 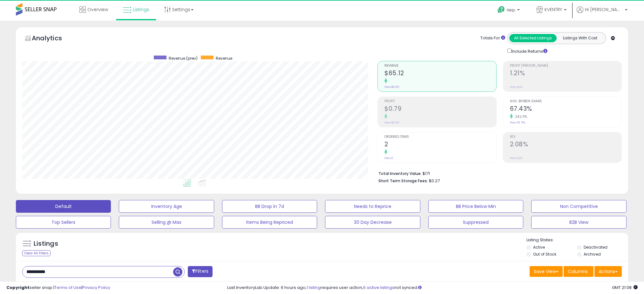 What do you see at coordinates (58, 288) in the screenshot?
I see `div: seller snap | |` at bounding box center [58, 288].